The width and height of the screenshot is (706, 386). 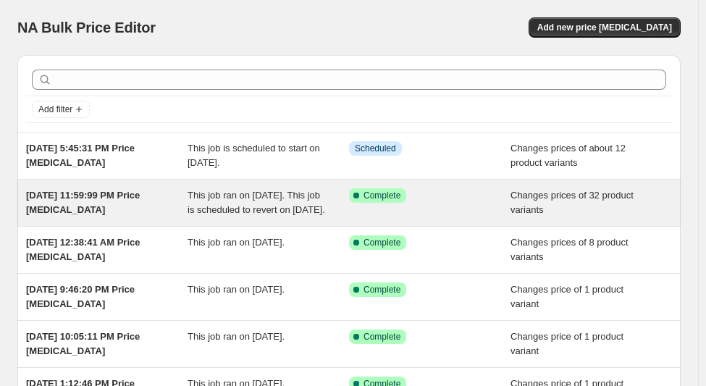 I want to click on span: Changes prices of about 12 product variants, so click(x=567, y=155).